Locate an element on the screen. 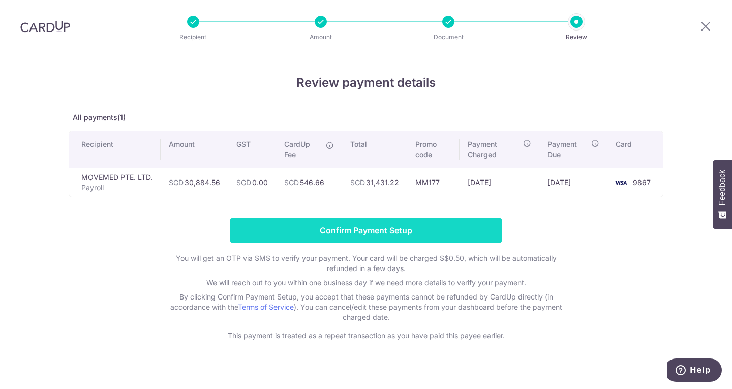 The image size is (732, 389). p: By clicking Confirm Payment Setup, you accept that these payments cannot be refunded by CardUp di... is located at coordinates (366, 307).